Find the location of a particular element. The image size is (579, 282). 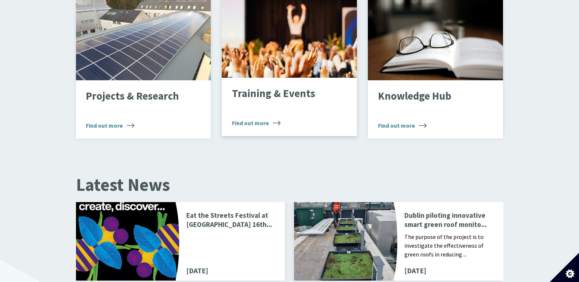

p: The purpose of the project is to investigate the effectiveness of green roofs in reducing ... is located at coordinates (449, 246).